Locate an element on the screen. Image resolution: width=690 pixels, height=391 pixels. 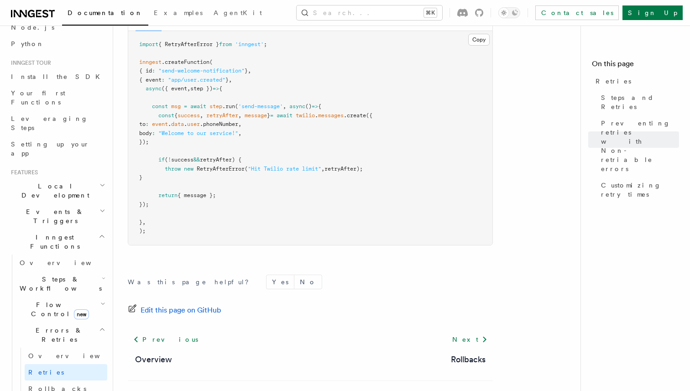
span: throw is located at coordinates (172, 169).